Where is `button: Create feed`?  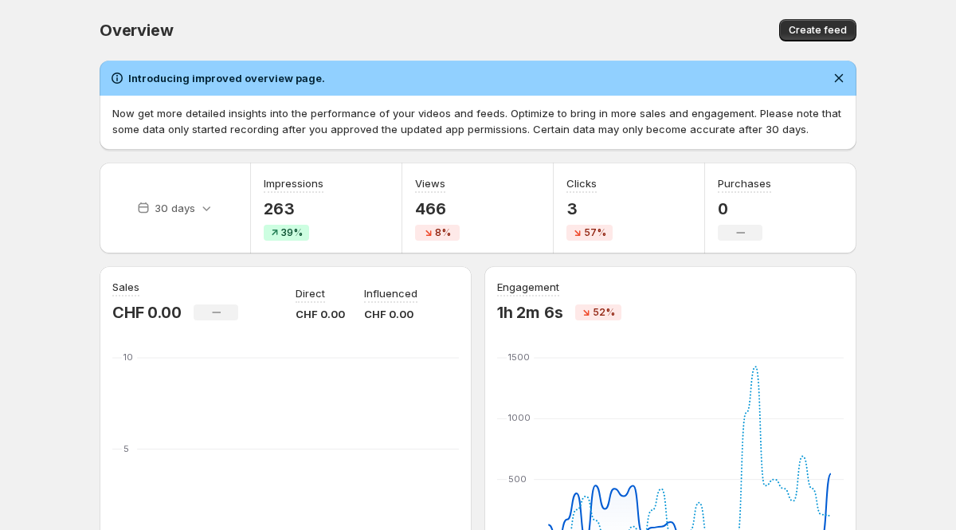
button: Create feed is located at coordinates (817, 30).